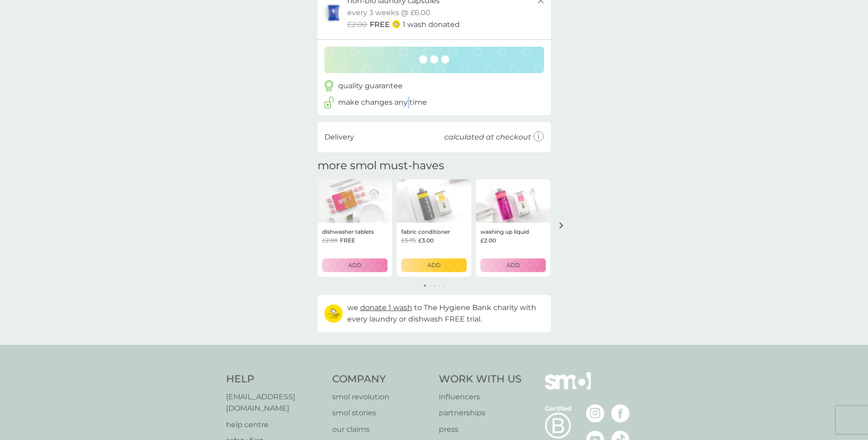 The width and height of the screenshot is (868, 440). I want to click on p: make changes any time, so click(382, 102).